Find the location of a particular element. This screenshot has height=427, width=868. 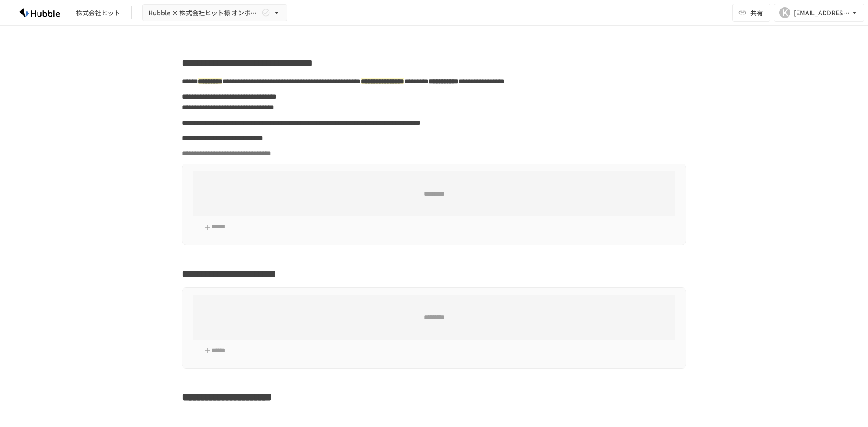

button: Hubble × 株式会社ヒット様 オンボーディングプロジェクト is located at coordinates (215, 13).